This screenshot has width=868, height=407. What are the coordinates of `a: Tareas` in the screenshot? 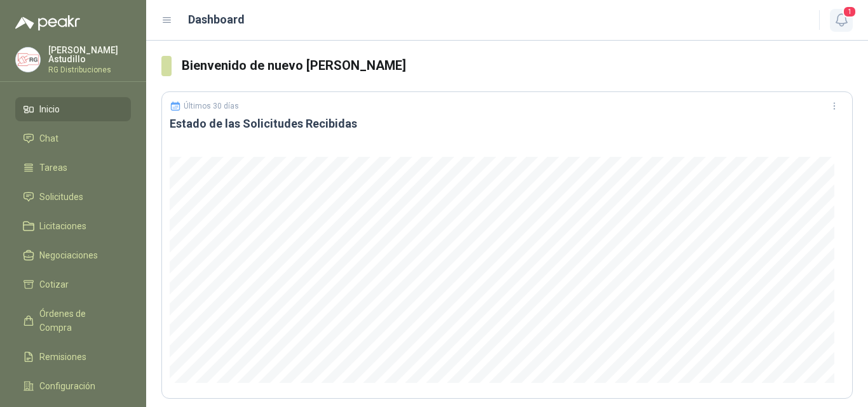 It's located at (73, 168).